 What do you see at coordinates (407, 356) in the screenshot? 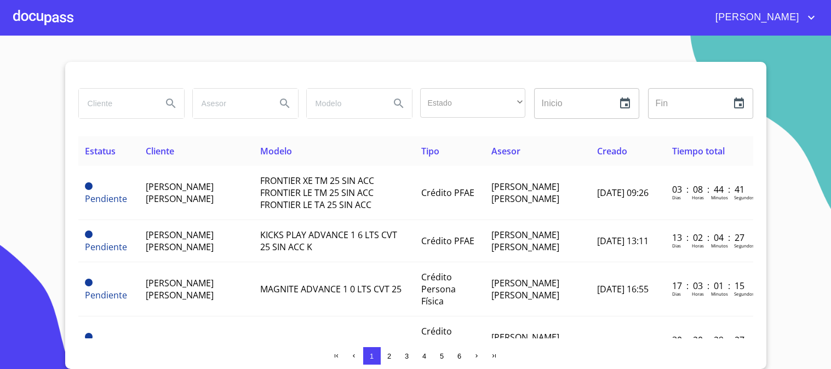
I see `button: 3` at bounding box center [407, 356].